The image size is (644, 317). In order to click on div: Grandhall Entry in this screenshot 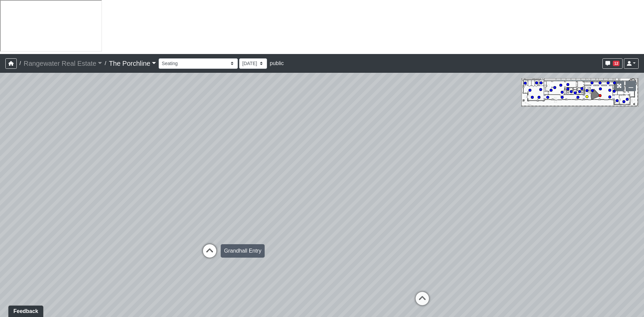, I will do `click(242, 251)`.